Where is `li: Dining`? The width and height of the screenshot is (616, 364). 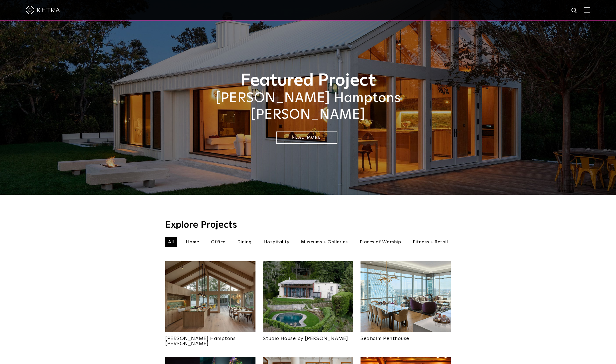 li: Dining is located at coordinates (245, 242).